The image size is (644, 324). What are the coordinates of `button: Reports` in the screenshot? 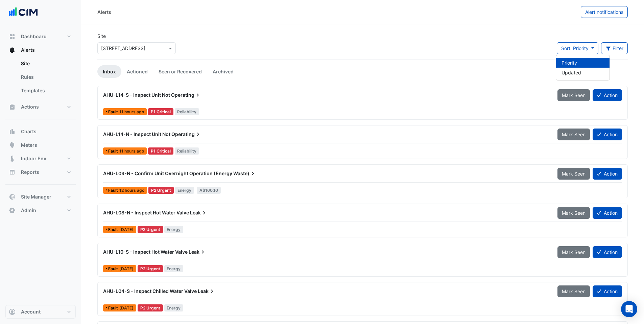 It's located at (40, 172).